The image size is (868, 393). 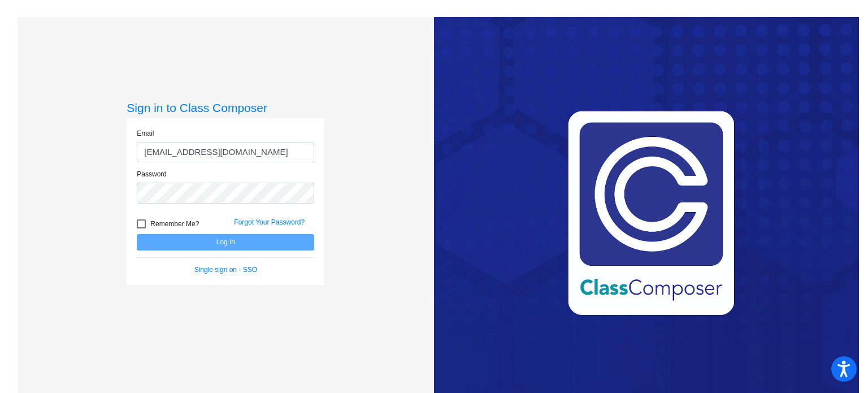 I want to click on span: Remember Me?, so click(x=174, y=224).